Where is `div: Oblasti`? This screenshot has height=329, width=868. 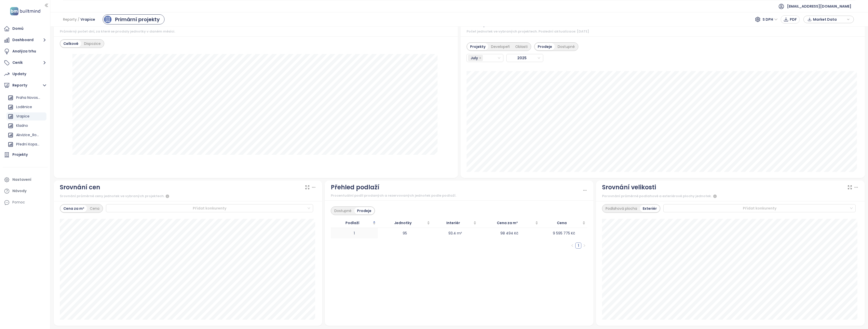
div: Oblasti is located at coordinates (522, 47).